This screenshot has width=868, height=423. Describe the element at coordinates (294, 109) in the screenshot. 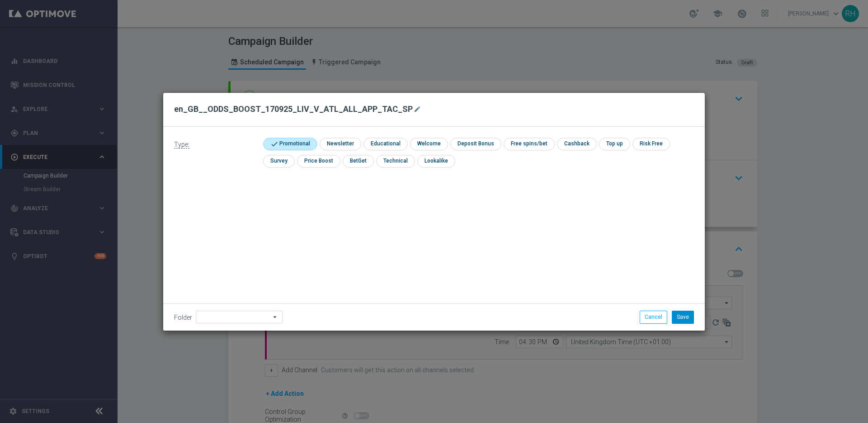

I see `h2: en_GB__ODDS_BOOST_170925_LIV_V_ATL_ALL_APP_TAC_SP` at that location.